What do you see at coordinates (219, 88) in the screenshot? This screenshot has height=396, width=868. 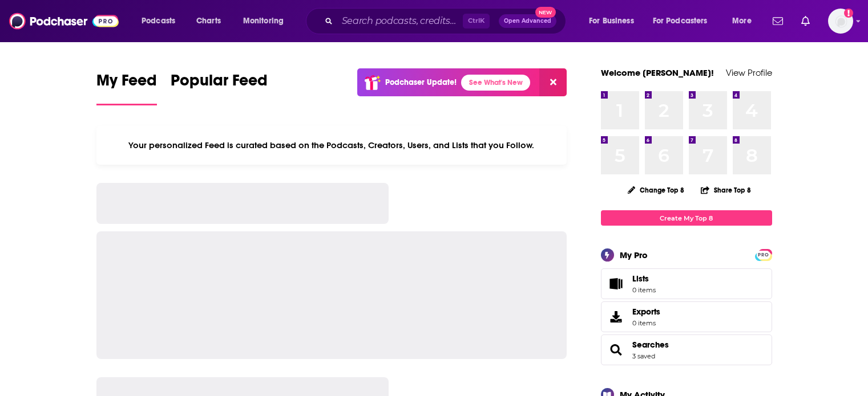 I see `a: Popular Feed` at bounding box center [219, 88].